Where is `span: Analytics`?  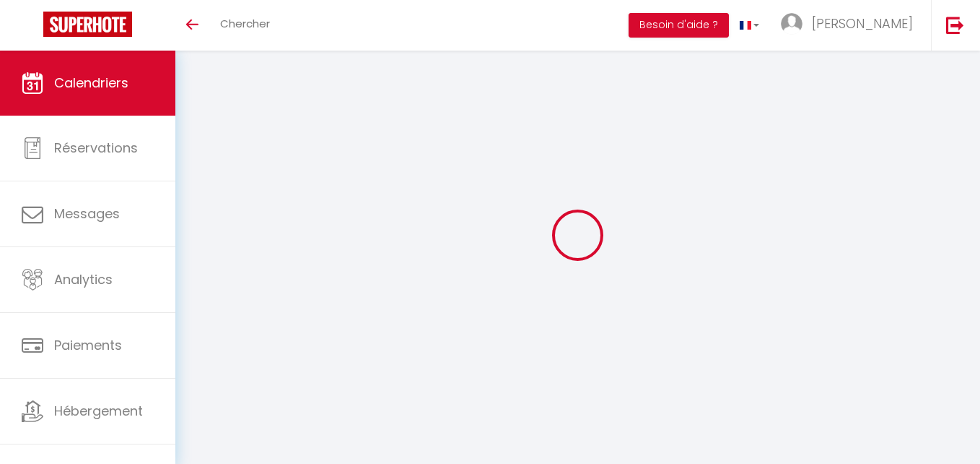 span: Analytics is located at coordinates (83, 279).